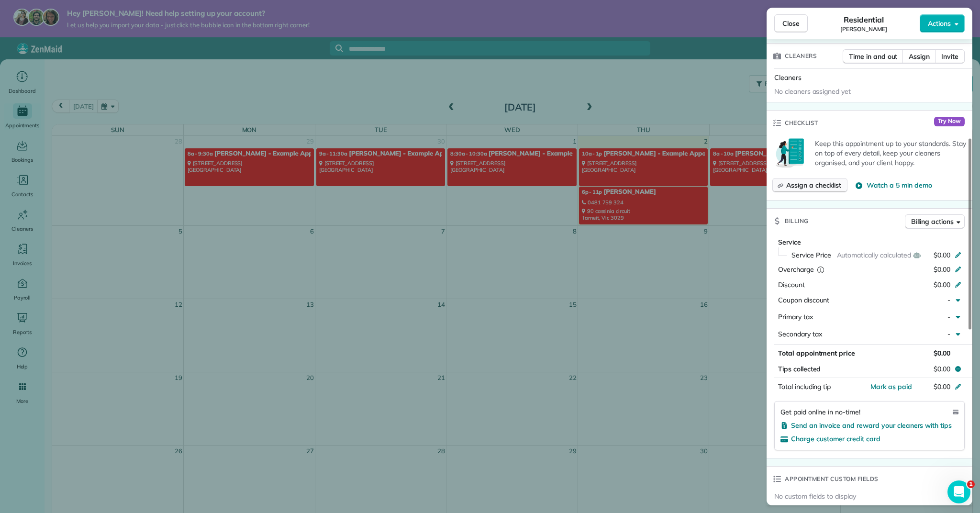  I want to click on button: Assign a checklist, so click(810, 185).